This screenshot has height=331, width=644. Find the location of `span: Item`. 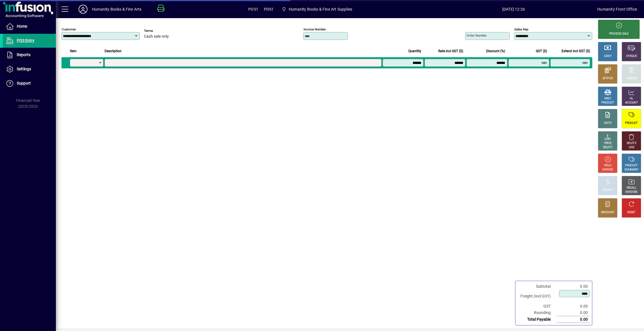

span: Item is located at coordinates (73, 51).